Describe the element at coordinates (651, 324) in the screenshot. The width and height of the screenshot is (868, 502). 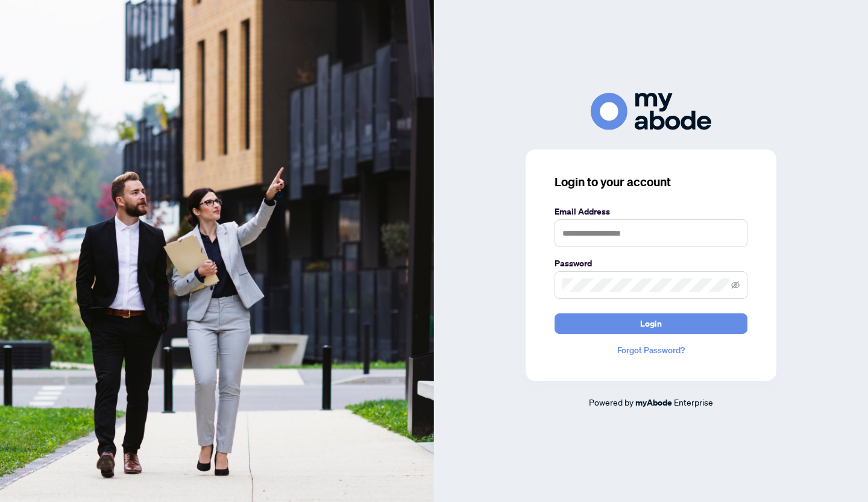
I see `span: Login` at that location.